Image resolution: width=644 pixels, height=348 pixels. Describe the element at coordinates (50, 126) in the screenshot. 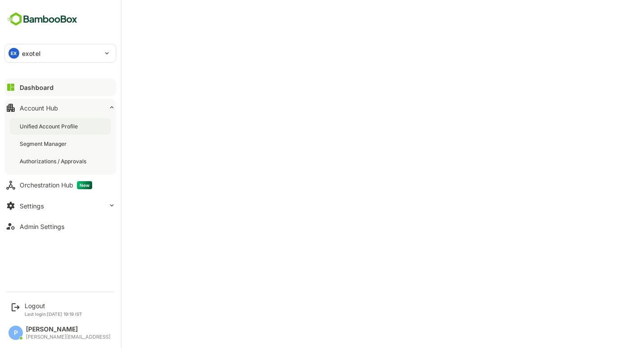

I see `div: Unified Account Profile` at that location.